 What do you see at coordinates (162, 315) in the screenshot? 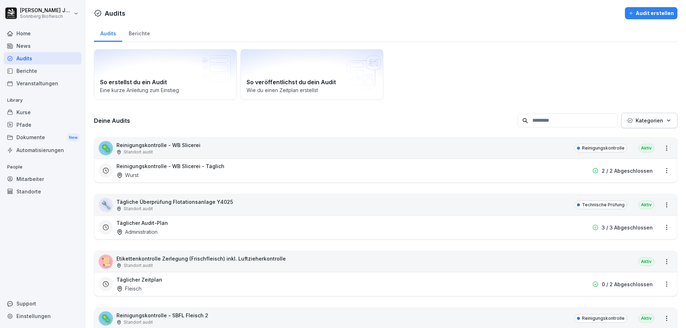
I see `p: Reinigungskontrolle - SBFL Fleisch 2` at bounding box center [162, 315].